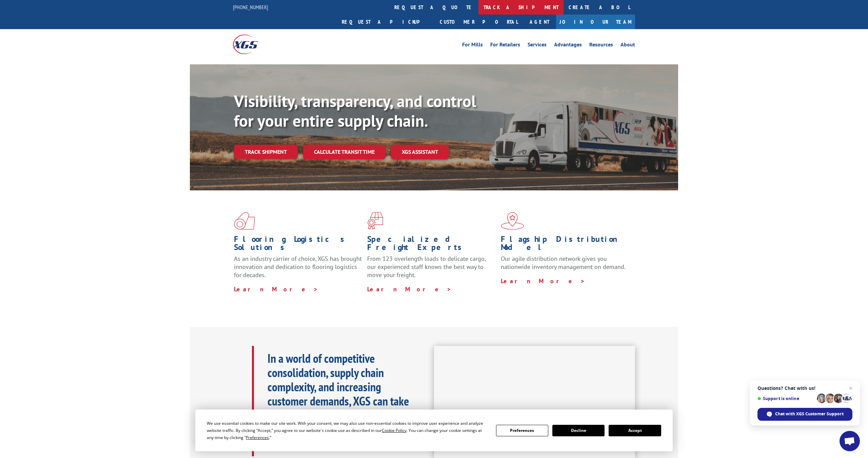 This screenshot has width=868, height=458. What do you see at coordinates (537, 45) in the screenshot?
I see `a: Services` at bounding box center [537, 45].